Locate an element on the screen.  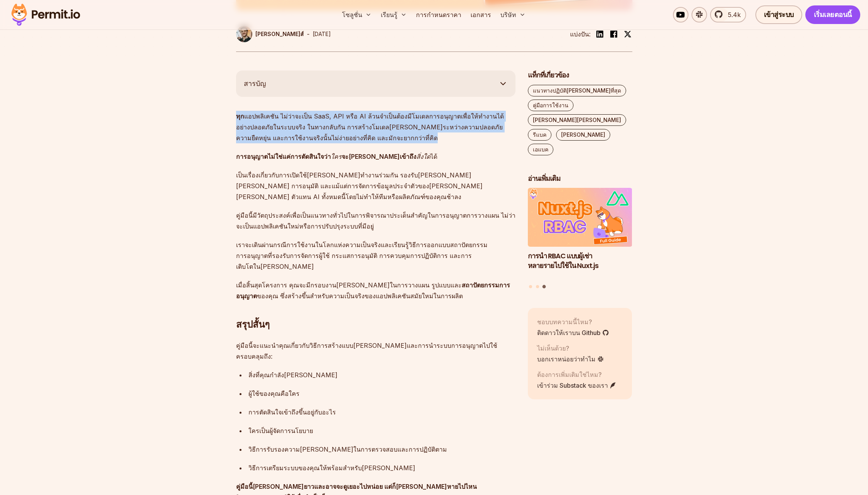
font: สิ่งใด is located at coordinates (424, 157).